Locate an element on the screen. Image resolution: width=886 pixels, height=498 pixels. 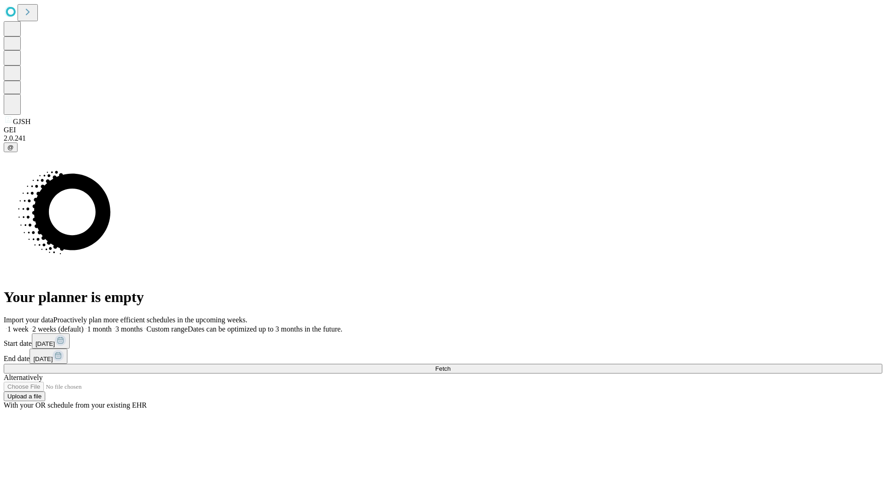
span: Custom range is located at coordinates (166, 329).